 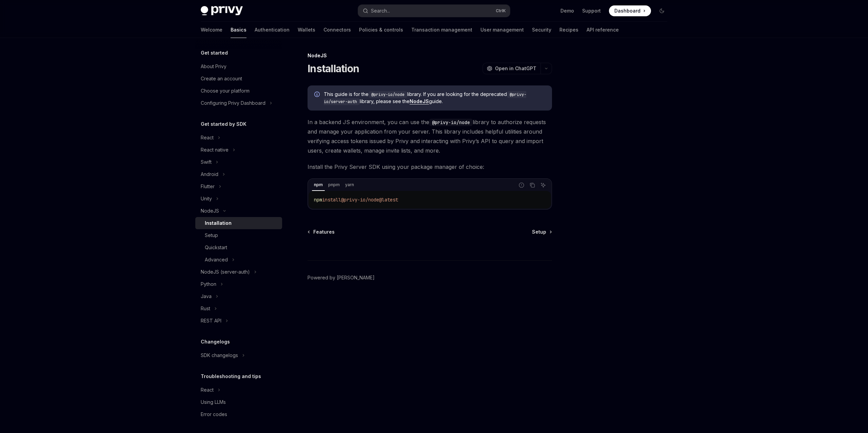 What do you see at coordinates (219, 356) in the screenshot?
I see `div: SDK changelogs` at bounding box center [219, 356].